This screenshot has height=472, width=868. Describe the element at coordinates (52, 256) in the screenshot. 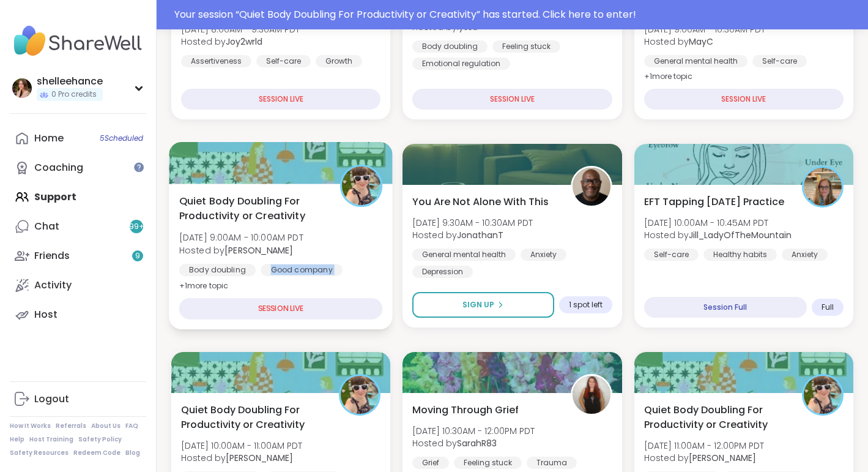

I see `div: Friends` at that location.